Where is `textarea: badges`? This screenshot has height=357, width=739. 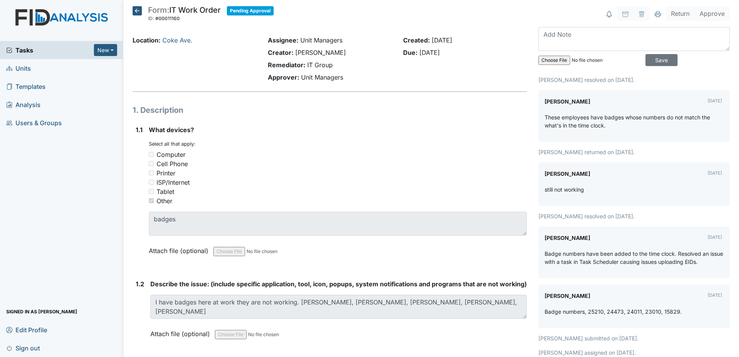 textarea: badges is located at coordinates (338, 224).